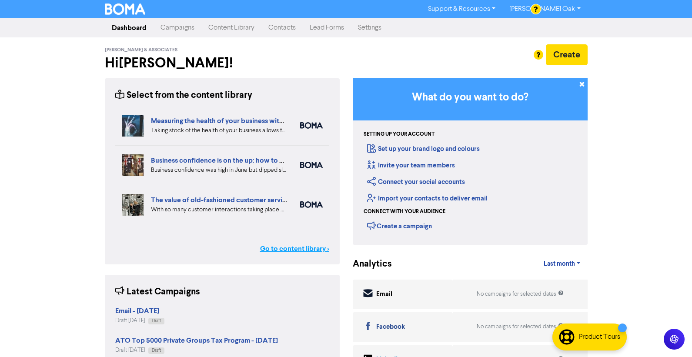 The image size is (692, 357). Describe the element at coordinates (219, 170) in the screenshot. I see `div: Business confidence was high in June but dipped slightly in August in the latest SMB Business Ins...` at that location.